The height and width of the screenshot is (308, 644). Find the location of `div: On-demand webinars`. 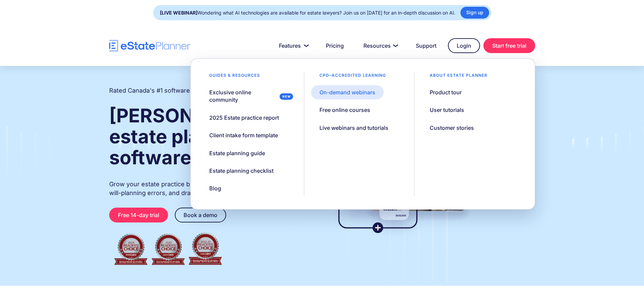

div: On-demand webinars is located at coordinates (347, 92).